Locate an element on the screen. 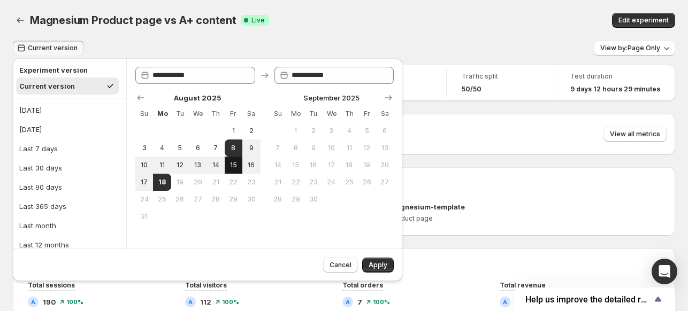 Image resolution: width=688 pixels, height=311 pixels. th: Wednesday is located at coordinates (331, 114).